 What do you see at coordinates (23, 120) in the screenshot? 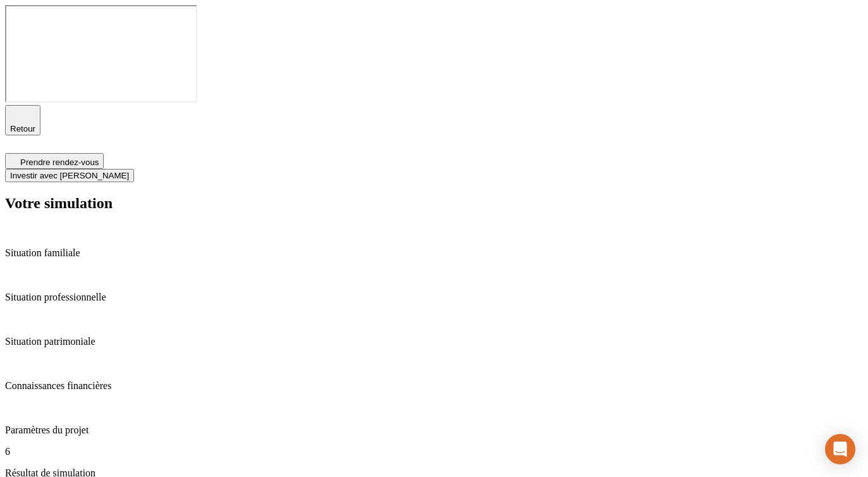
I see `button: Retour` at bounding box center [23, 120].